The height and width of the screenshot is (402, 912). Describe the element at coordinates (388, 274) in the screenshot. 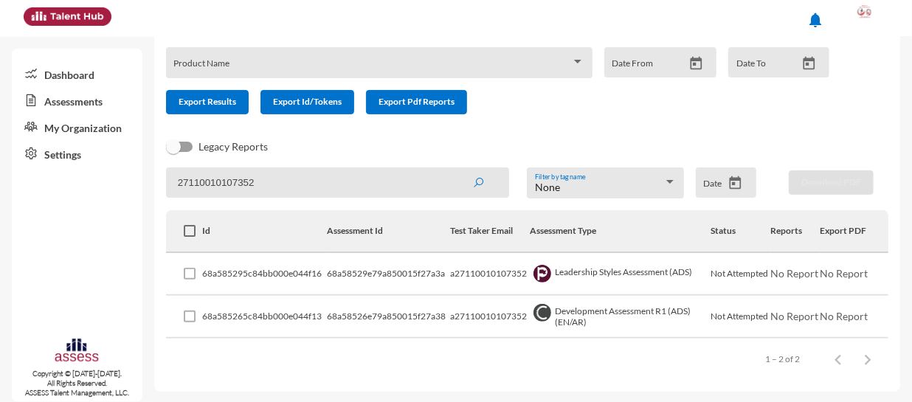

I see `td: 68a58529e79a850015f27a3a` at that location.